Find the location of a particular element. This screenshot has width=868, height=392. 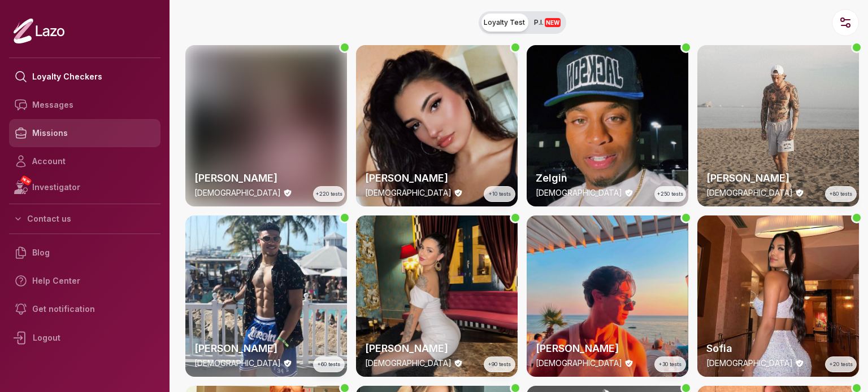

a: Loyalty Checkers is located at coordinates (85, 77).